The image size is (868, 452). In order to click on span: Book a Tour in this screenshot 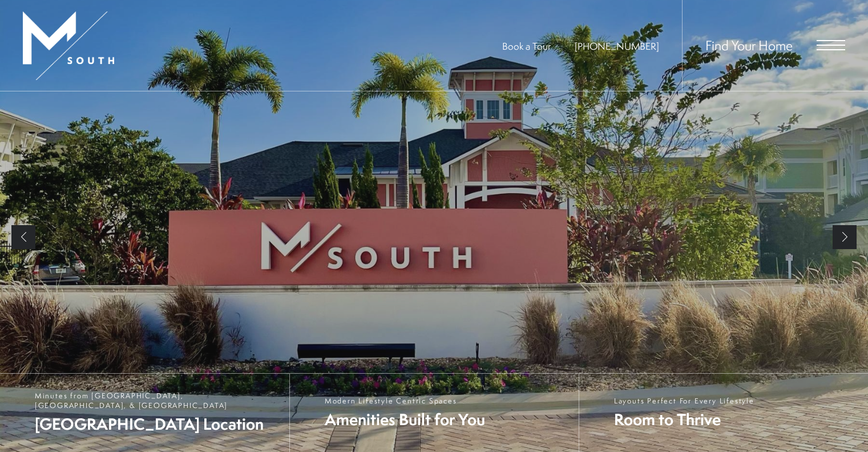, I will do `click(527, 46)`.